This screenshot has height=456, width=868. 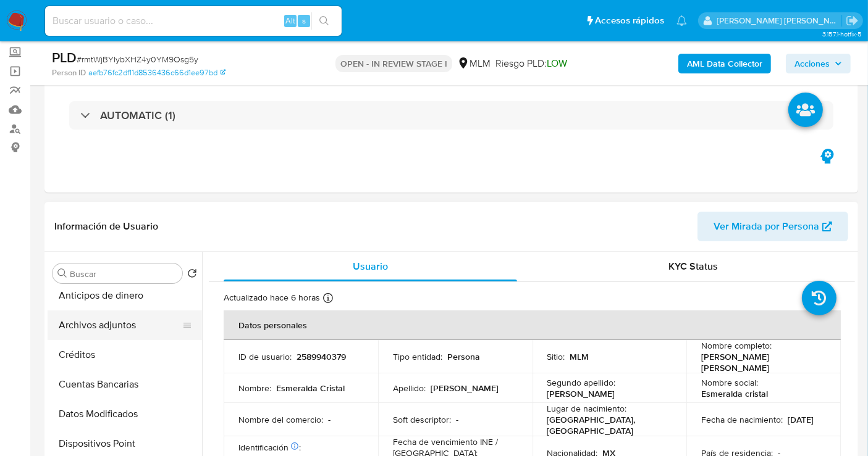 What do you see at coordinates (694, 266) in the screenshot?
I see `span: KYC Status` at bounding box center [694, 266].